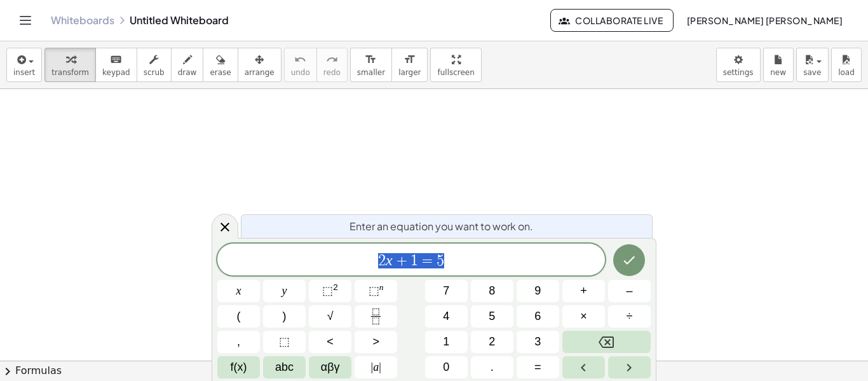 This screenshot has height=381, width=868. Describe the element at coordinates (447, 367) in the screenshot. I see `span: 0` at that location.